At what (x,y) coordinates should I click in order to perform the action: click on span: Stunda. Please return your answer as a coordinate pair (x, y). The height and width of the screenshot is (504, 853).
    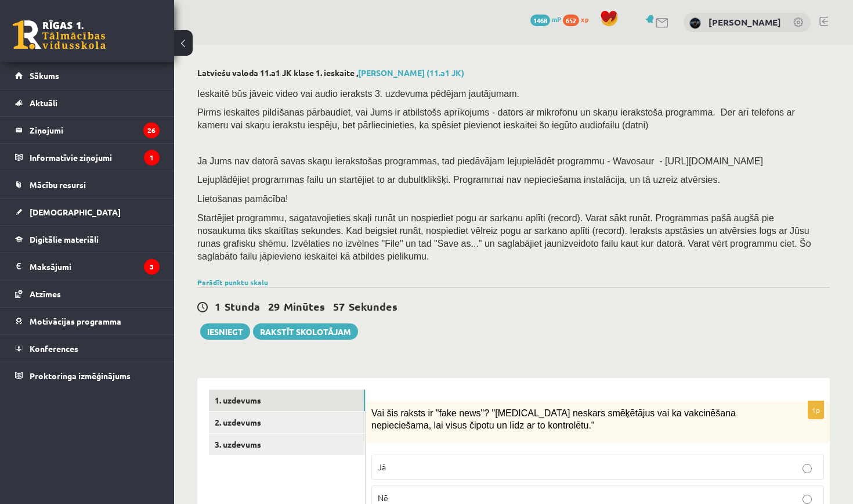
    Looking at the image, I should click on (242, 306).